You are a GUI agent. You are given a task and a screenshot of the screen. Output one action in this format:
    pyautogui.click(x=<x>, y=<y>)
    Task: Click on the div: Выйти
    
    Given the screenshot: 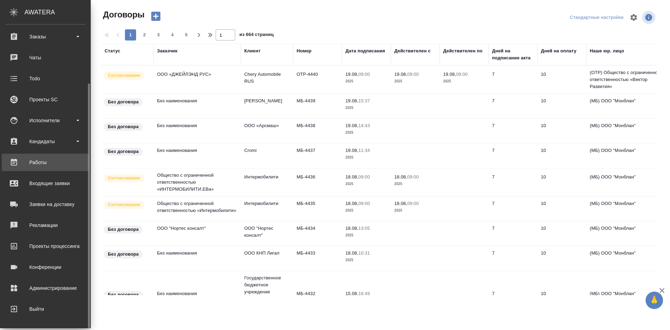 What is the action you would take?
    pyautogui.click(x=45, y=309)
    